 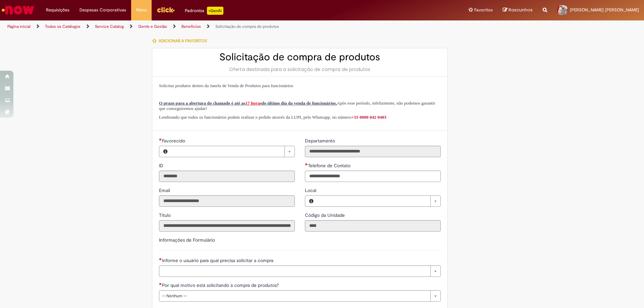 What do you see at coordinates (300, 57) in the screenshot?
I see `h2: Solicitação de compra de produtos` at bounding box center [300, 57].